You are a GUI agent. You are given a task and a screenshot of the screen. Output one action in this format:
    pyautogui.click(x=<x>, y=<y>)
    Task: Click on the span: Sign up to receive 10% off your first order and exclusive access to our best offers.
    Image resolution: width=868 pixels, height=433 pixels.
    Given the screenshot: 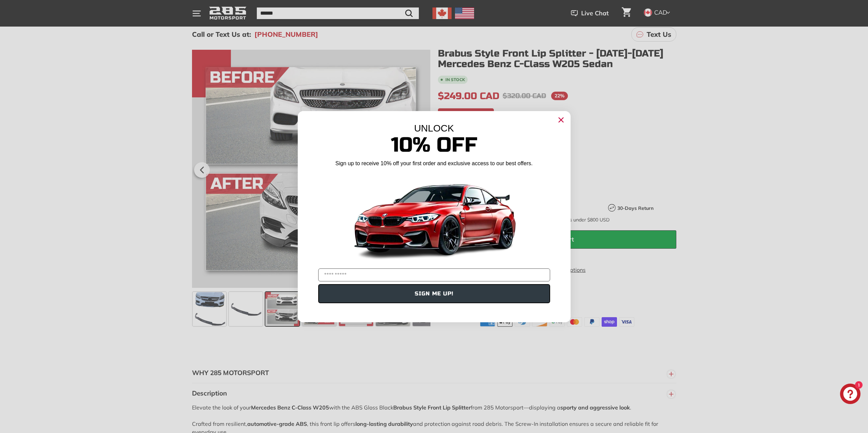 What is the action you would take?
    pyautogui.click(x=434, y=163)
    